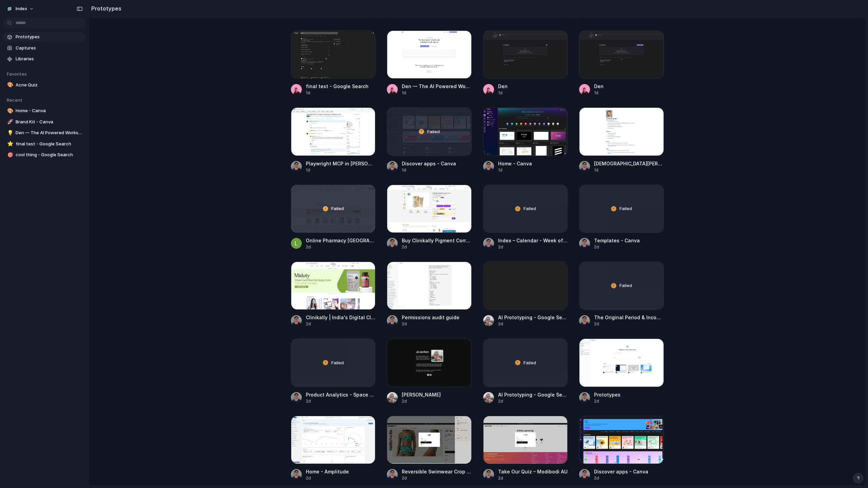 The width and height of the screenshot is (868, 488). Describe the element at coordinates (44, 133) in the screenshot. I see `a: 💡Den — The AI Powered Workspace` at that location.